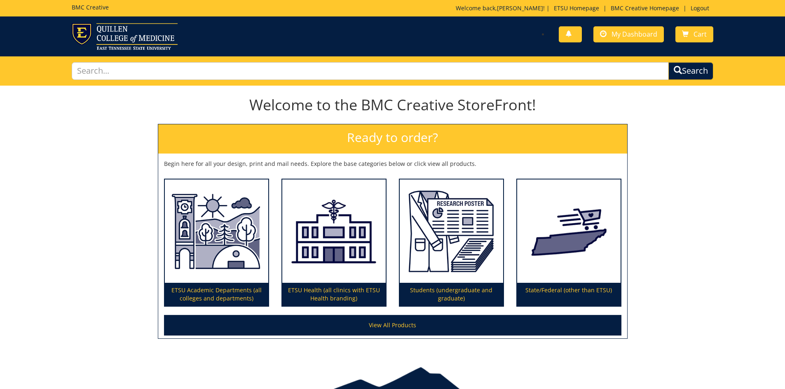 The height and width of the screenshot is (389, 785). Describe the element at coordinates (569, 295) in the screenshot. I see `p: State/Federal (other than ETSU)` at that location.